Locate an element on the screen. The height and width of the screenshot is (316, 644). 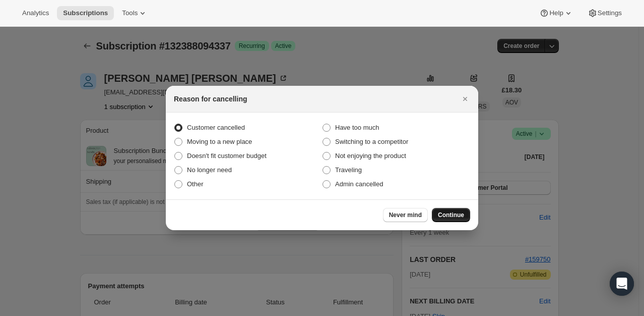
span: Other is located at coordinates (195, 184).